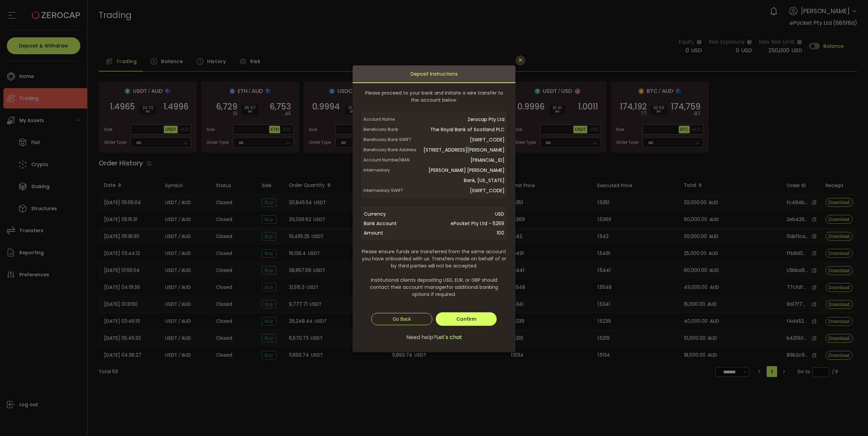  What do you see at coordinates (390, 119) in the screenshot?
I see `span: Account Name` at bounding box center [390, 119].